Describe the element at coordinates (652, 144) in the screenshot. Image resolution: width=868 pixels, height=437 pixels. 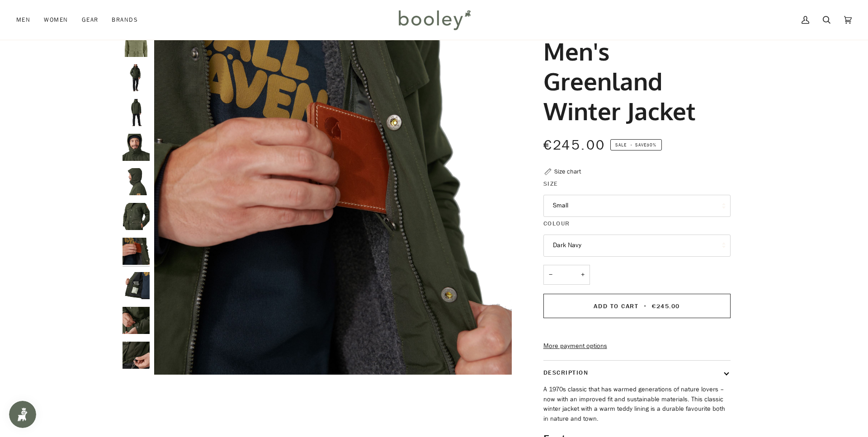
I see `span: 30%` at that location.